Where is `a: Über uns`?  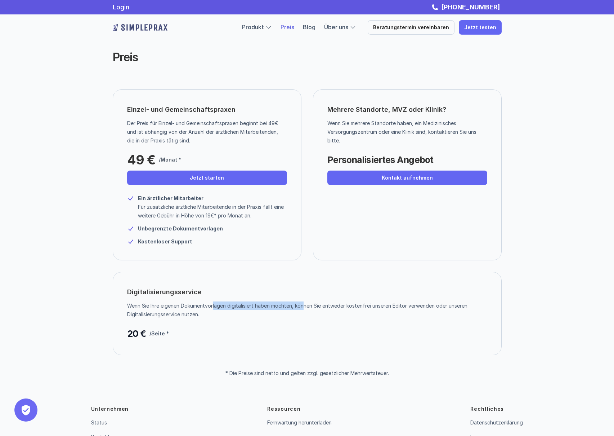 a: Über uns is located at coordinates (336, 27).